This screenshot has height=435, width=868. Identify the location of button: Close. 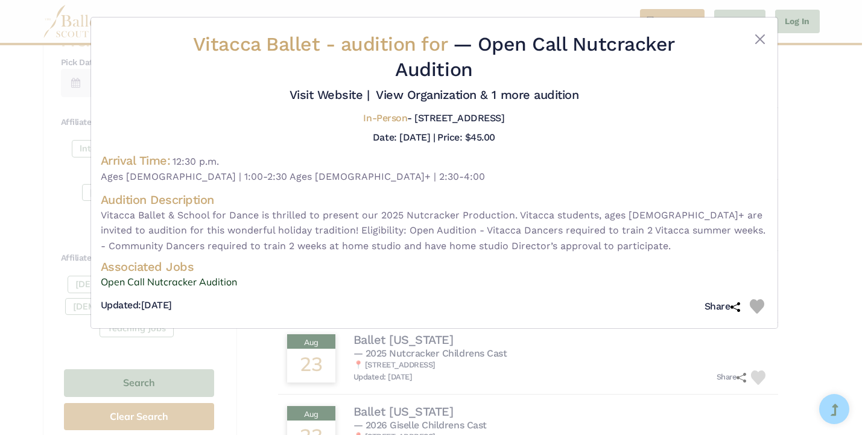
(760, 39).